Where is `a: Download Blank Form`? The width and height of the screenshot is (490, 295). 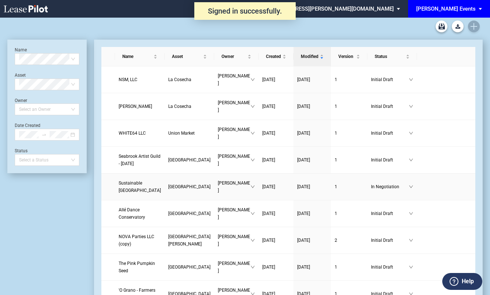 a: Download Blank Form is located at coordinates (458, 26).